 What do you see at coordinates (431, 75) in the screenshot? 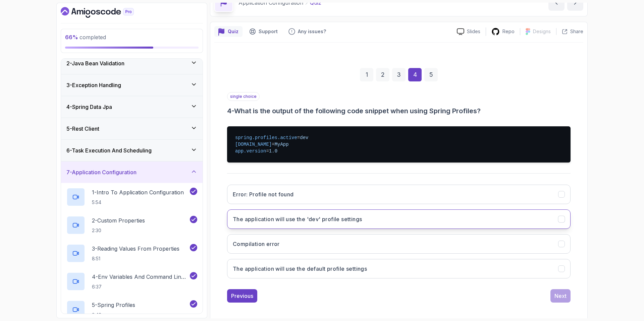
I see `div: 5` at bounding box center [431, 75].